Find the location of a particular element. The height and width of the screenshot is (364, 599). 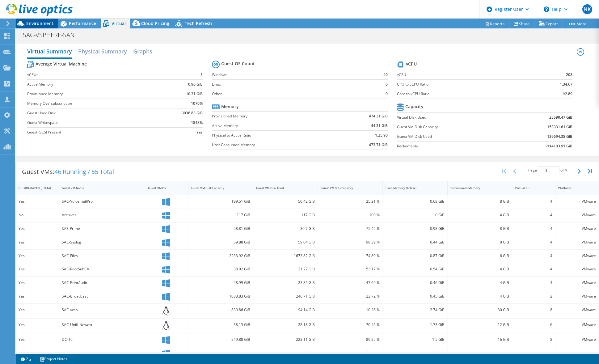

span: Cloud Pricing is located at coordinates (155, 23).